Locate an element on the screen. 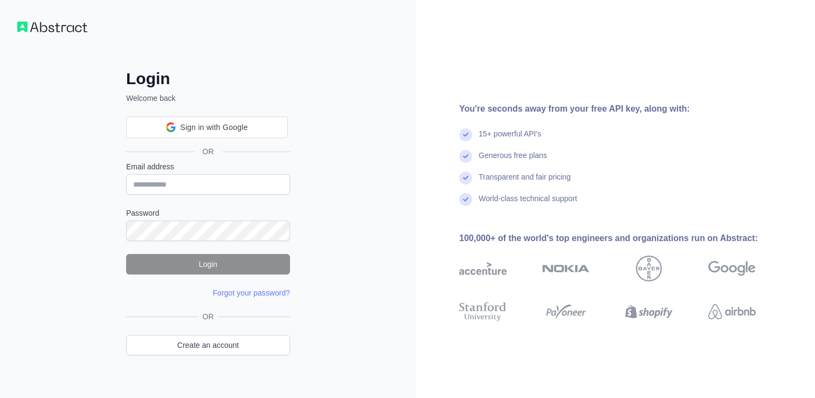 This screenshot has height=398, width=815. img: nokia is located at coordinates (566, 268).